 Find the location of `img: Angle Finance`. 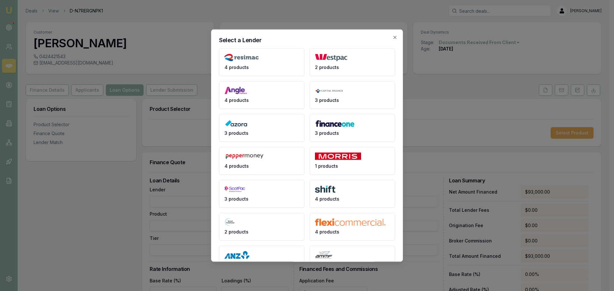

img: Angle Finance is located at coordinates (236, 90).